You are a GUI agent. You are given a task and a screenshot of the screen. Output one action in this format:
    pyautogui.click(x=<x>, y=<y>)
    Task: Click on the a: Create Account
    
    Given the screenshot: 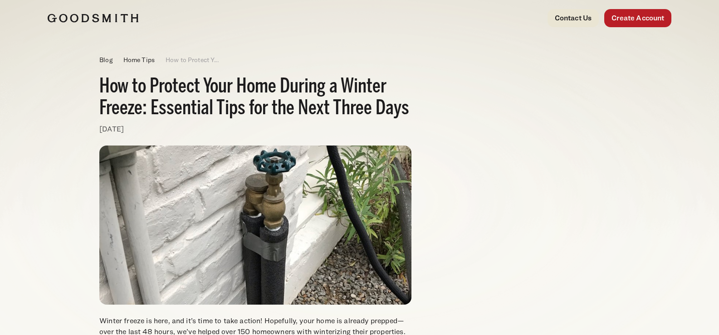 What is the action you would take?
    pyautogui.click(x=638, y=18)
    